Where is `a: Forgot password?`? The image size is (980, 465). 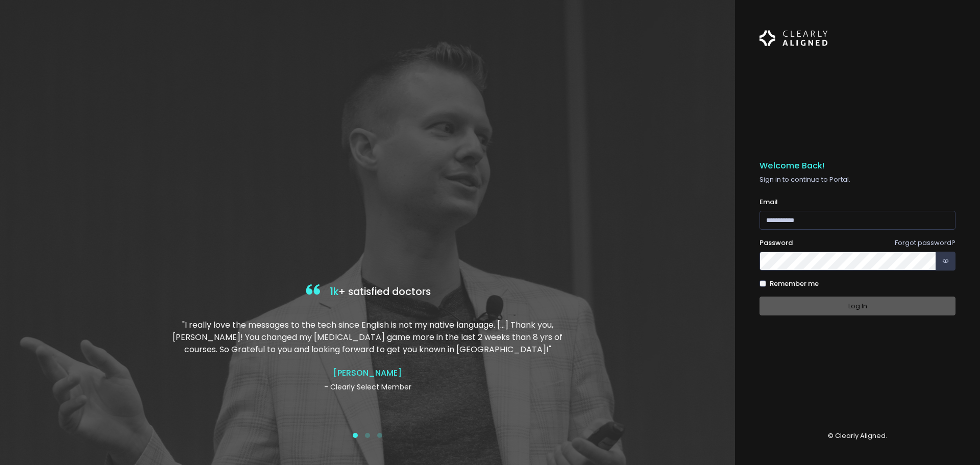
a: Forgot password? is located at coordinates (925, 242).